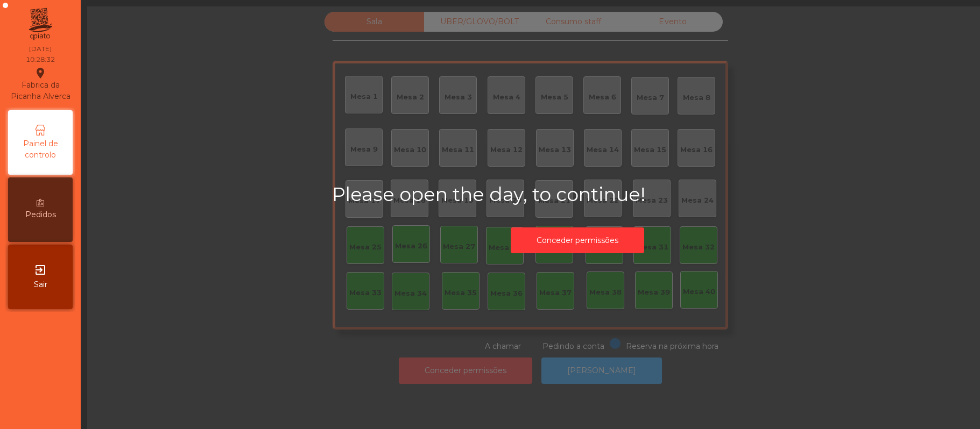  Describe the element at coordinates (40, 270) in the screenshot. I see `i: exit_to_app` at that location.